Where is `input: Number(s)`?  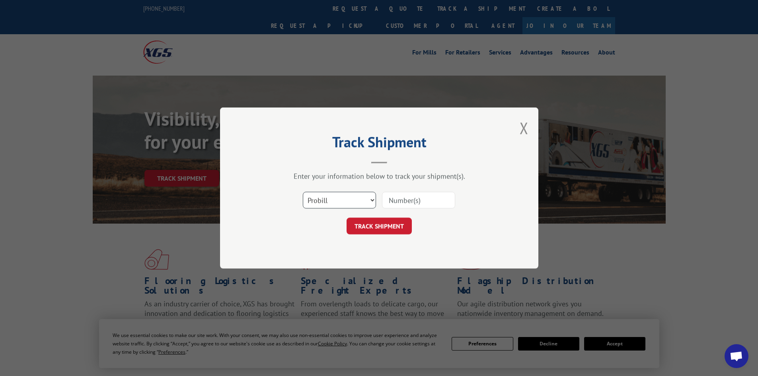 input: Number(s) is located at coordinates (419, 200).